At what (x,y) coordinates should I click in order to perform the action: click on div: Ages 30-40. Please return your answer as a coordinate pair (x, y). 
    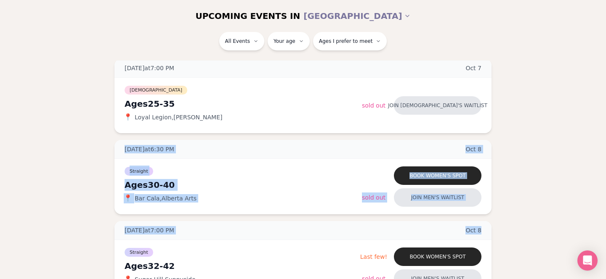
    Looking at the image, I should click on (243, 185).